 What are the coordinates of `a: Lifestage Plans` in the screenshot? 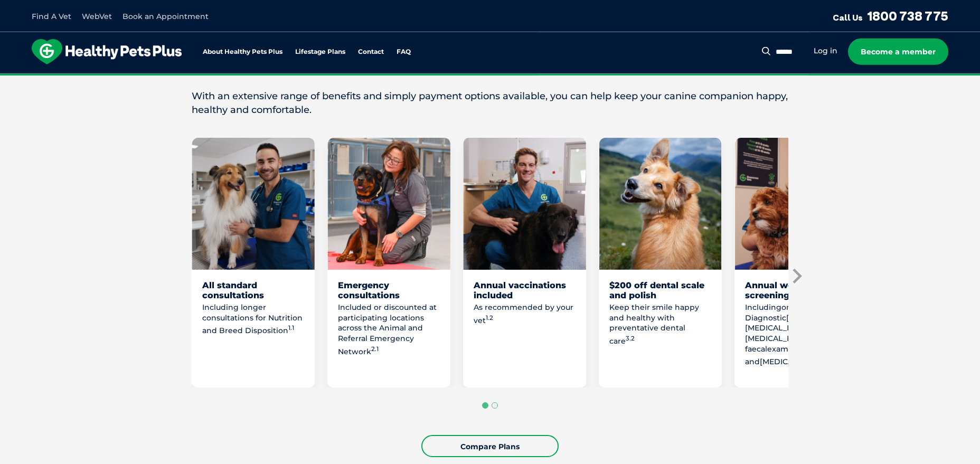 It's located at (319, 52).